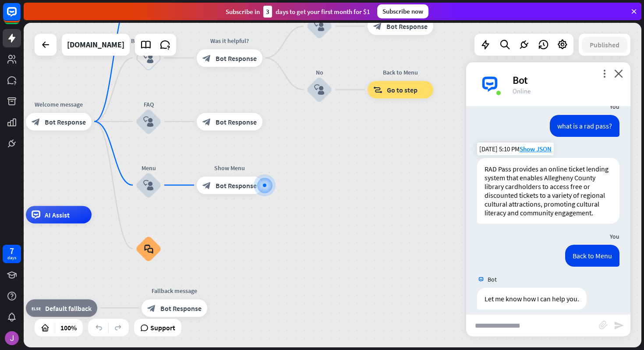  I want to click on div: Subscribe in days to get your first month for $1, so click(298, 12).